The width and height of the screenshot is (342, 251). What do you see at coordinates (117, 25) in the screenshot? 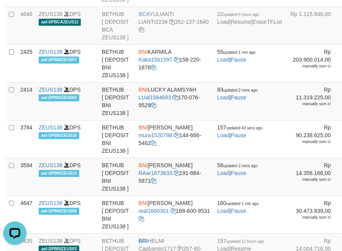
I see `td: BETHUB [ DEPOSIT BCA ZEUS138 ]` at bounding box center [117, 25].